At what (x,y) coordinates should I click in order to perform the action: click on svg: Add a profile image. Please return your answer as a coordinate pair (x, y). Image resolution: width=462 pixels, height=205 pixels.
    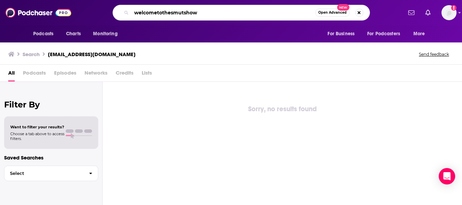
    Looking at the image, I should click on (454, 8).